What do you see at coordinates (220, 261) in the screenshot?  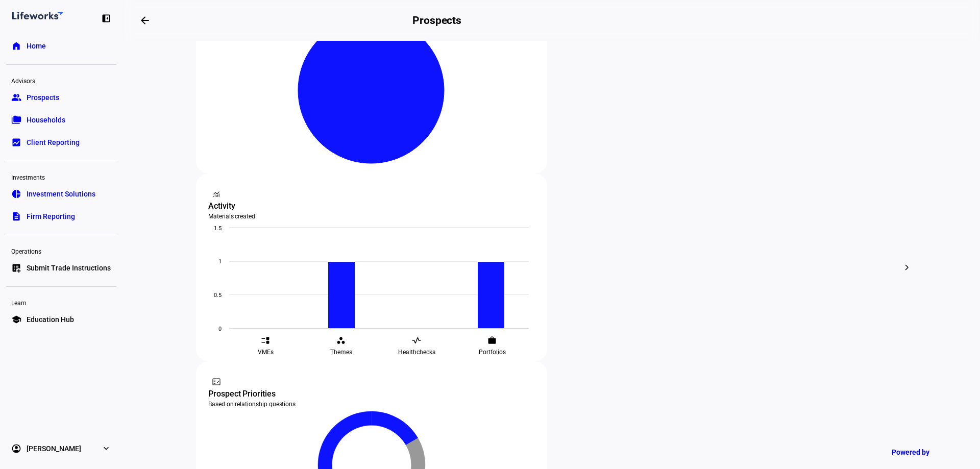 I see `text: 1` at bounding box center [220, 261].